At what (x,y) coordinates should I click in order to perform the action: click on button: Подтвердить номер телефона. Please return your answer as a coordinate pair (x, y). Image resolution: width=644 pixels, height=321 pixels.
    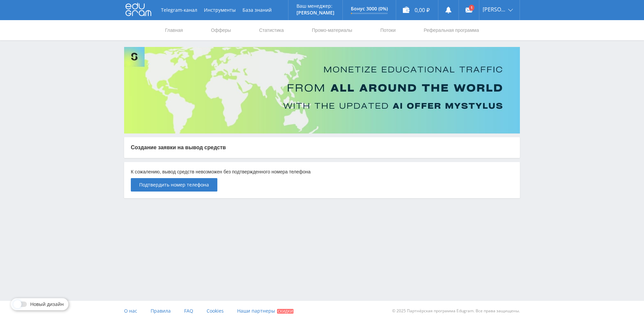
    Looking at the image, I should click on (174, 185).